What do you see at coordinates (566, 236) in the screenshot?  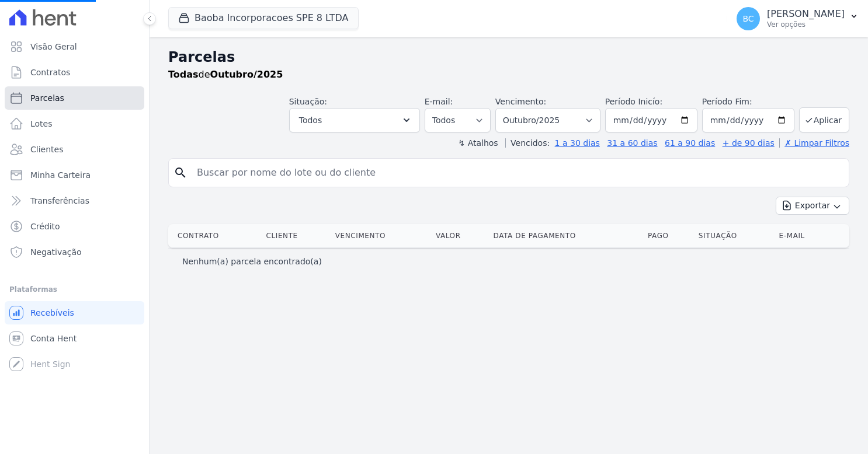 I see `th: Data de Pagamento` at bounding box center [566, 236].